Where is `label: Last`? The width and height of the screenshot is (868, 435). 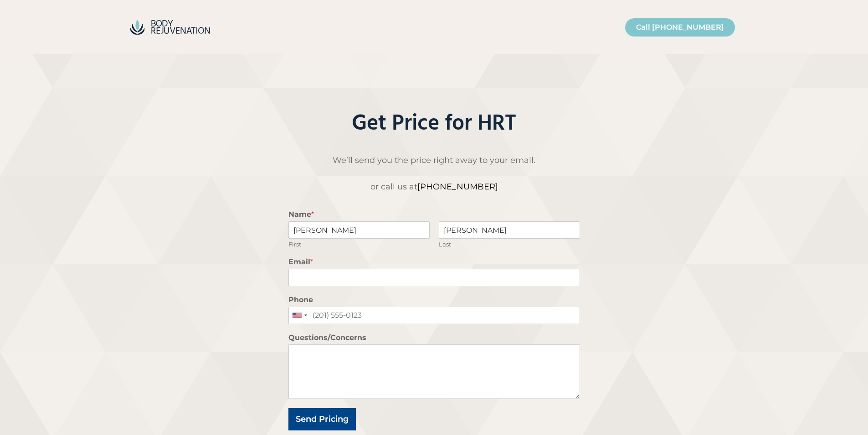
label: Last is located at coordinates (509, 244).